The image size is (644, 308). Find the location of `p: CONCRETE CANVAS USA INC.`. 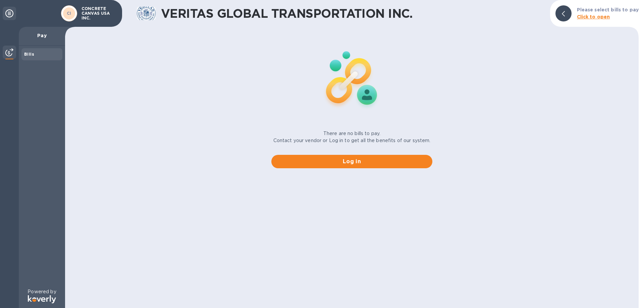

p: CONCRETE CANVAS USA INC. is located at coordinates (98, 13).